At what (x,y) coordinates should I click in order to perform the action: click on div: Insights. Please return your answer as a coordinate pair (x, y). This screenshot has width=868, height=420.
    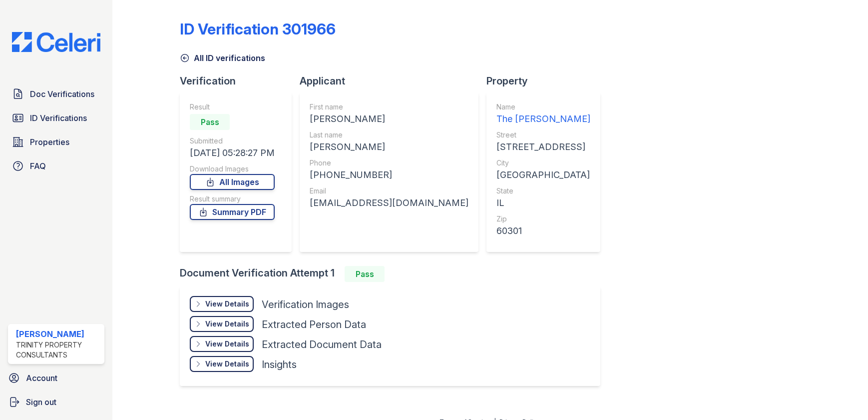
    Looking at the image, I should click on (279, 364).